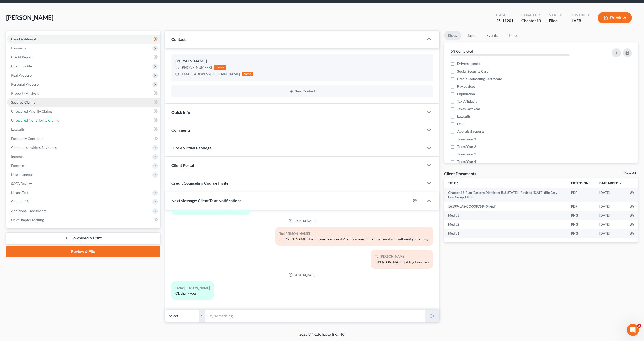  I want to click on span: Drivers license, so click(468, 64).